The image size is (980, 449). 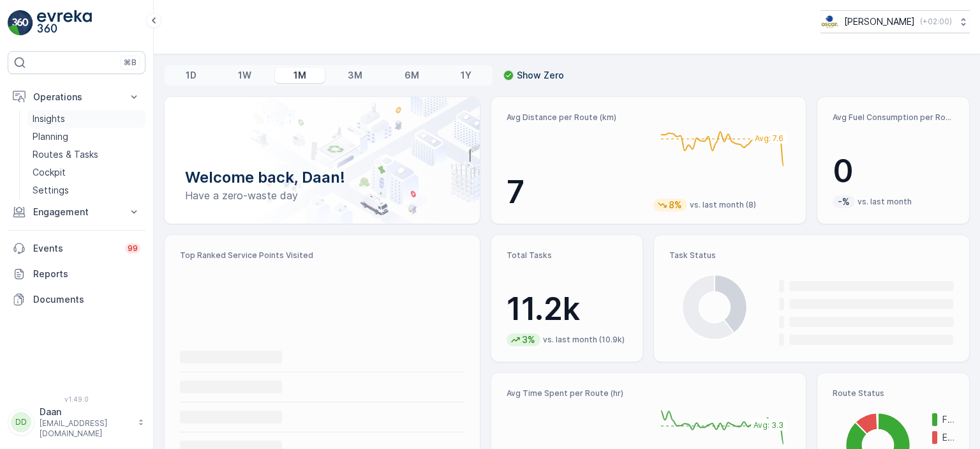 What do you see at coordinates (723, 205) in the screenshot?
I see `p: vs. last month (8)` at bounding box center [723, 205].